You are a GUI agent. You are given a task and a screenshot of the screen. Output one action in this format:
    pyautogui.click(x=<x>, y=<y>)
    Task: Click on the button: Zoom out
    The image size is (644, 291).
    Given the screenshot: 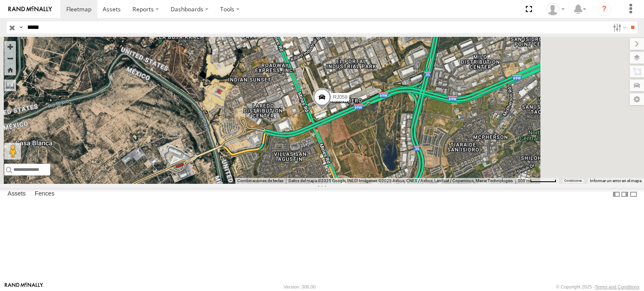 What is the action you would take?
    pyautogui.click(x=10, y=58)
    